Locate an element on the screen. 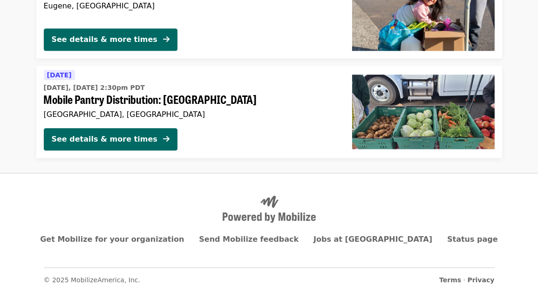 Image resolution: width=538 pixels, height=286 pixels. a: Terms is located at coordinates (450, 280).